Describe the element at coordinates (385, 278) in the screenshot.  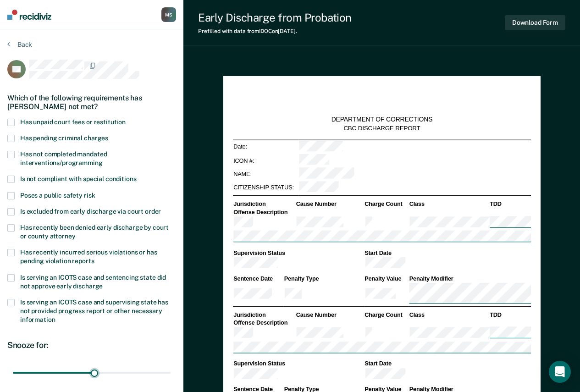
I see `th: Penalty Value` at that location.